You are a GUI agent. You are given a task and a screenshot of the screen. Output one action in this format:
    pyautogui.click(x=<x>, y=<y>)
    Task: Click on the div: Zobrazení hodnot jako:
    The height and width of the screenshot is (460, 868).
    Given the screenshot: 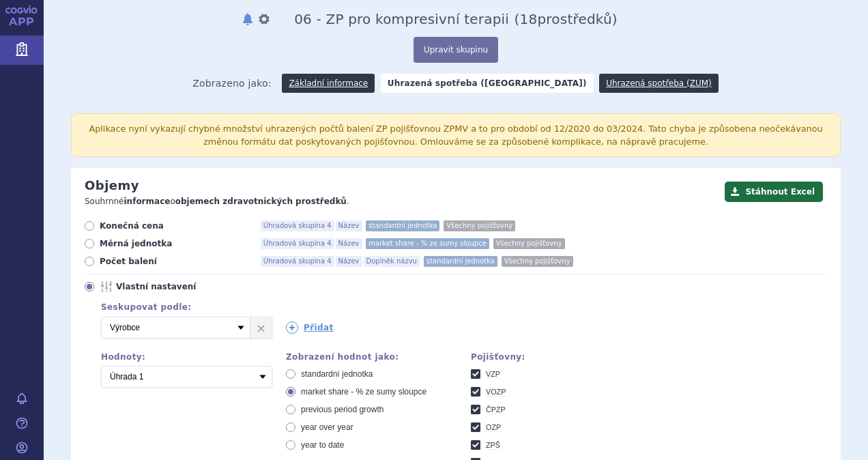 What is the action you would take?
    pyautogui.click(x=372, y=357)
    